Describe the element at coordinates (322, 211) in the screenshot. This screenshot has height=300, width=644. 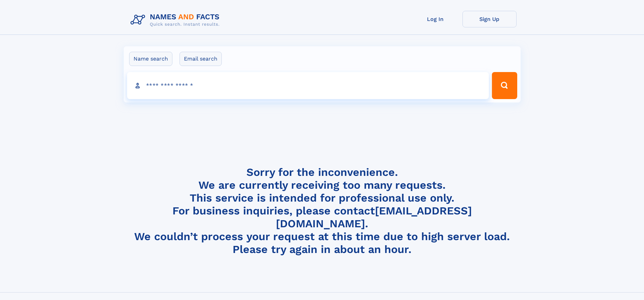
I see `h4: Sorry for the inconvenience. We are currently receiving too many requests. This service is intend...` at that location.